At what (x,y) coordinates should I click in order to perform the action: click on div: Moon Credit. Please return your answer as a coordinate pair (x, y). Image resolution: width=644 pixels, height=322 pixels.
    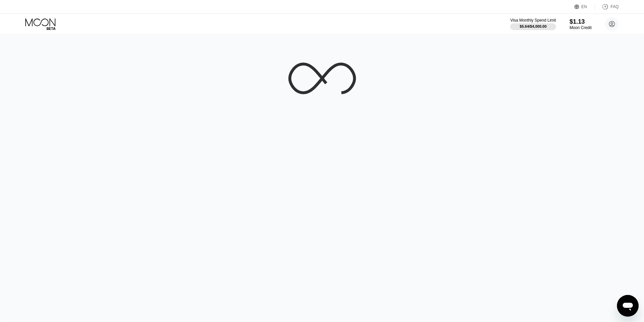
    Looking at the image, I should click on (581, 27).